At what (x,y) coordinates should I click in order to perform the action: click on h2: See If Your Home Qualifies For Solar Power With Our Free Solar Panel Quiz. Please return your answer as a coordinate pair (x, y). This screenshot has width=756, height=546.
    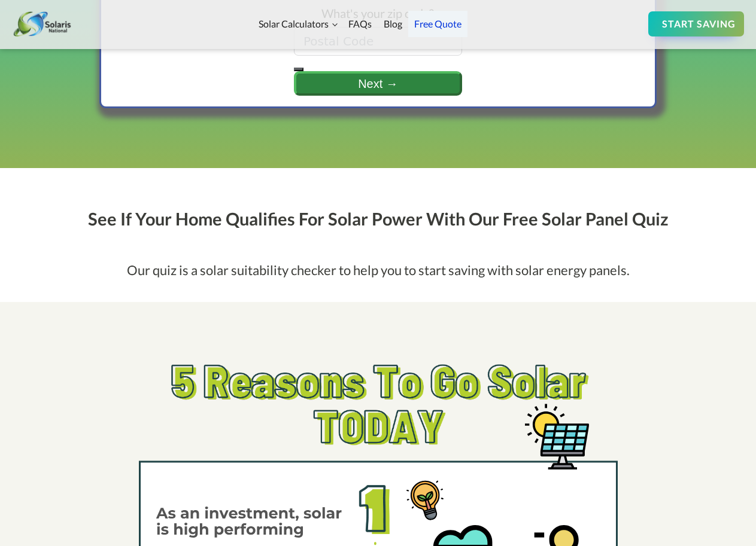
    Looking at the image, I should click on (378, 219).